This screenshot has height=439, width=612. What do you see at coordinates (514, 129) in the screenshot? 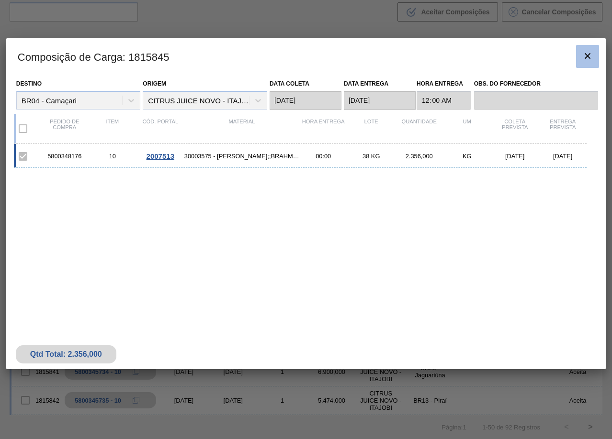
I see `div: Coleta Prevista` at bounding box center [514, 129].